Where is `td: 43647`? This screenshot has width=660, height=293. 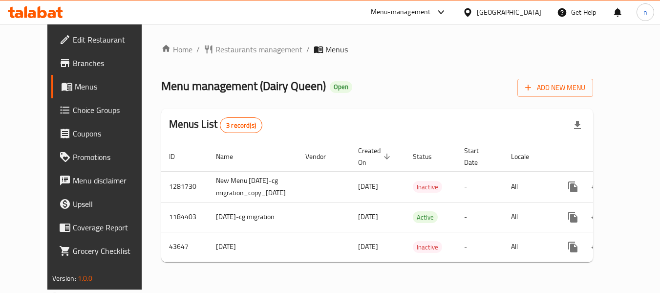 td: 43647 is located at coordinates (185, 246).